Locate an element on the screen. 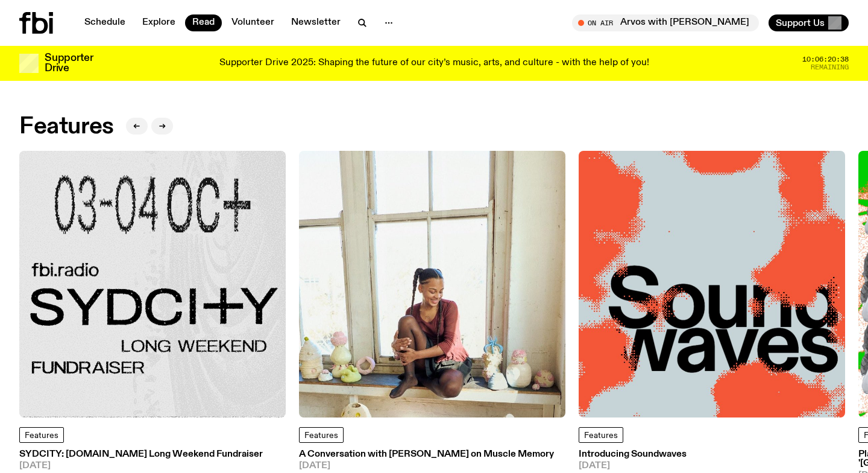  span: Support Us is located at coordinates (800, 23).